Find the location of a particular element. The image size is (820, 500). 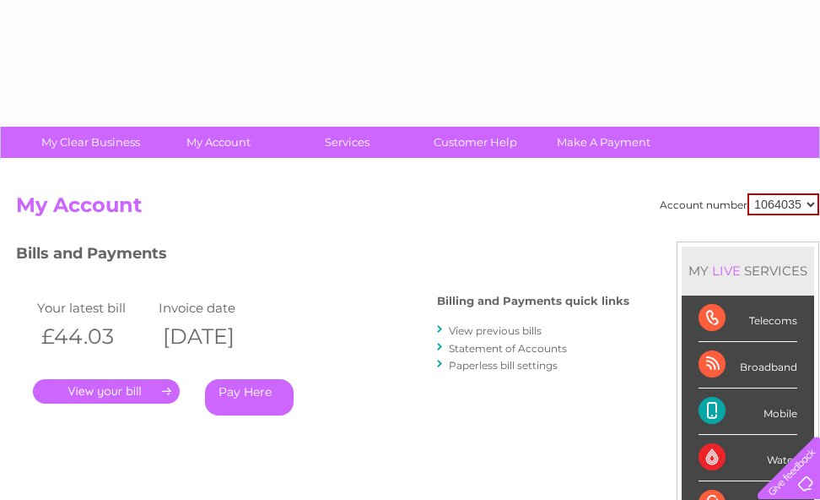

div: LIVE is located at coordinates (727, 270).